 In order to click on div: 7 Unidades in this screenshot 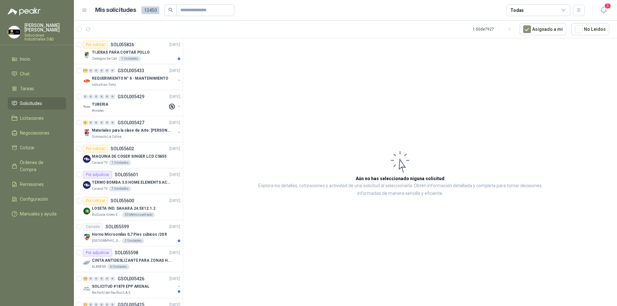, I will do `click(120, 189)`.